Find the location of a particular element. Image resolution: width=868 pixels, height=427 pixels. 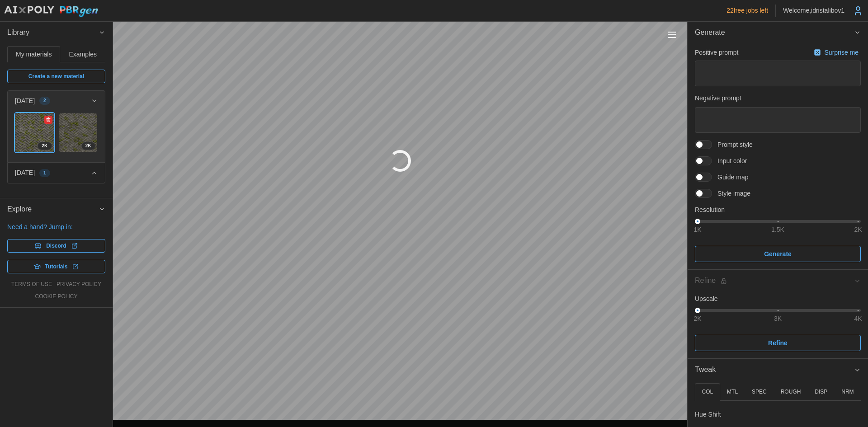

p: Upscale is located at coordinates (778, 299).